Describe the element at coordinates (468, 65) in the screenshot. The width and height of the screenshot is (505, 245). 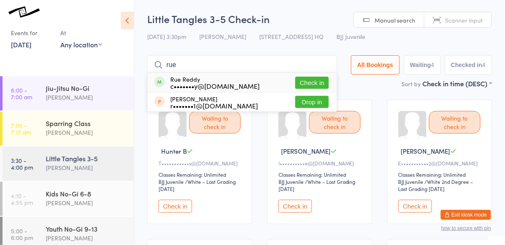
I see `button: Checked in4` at that location.